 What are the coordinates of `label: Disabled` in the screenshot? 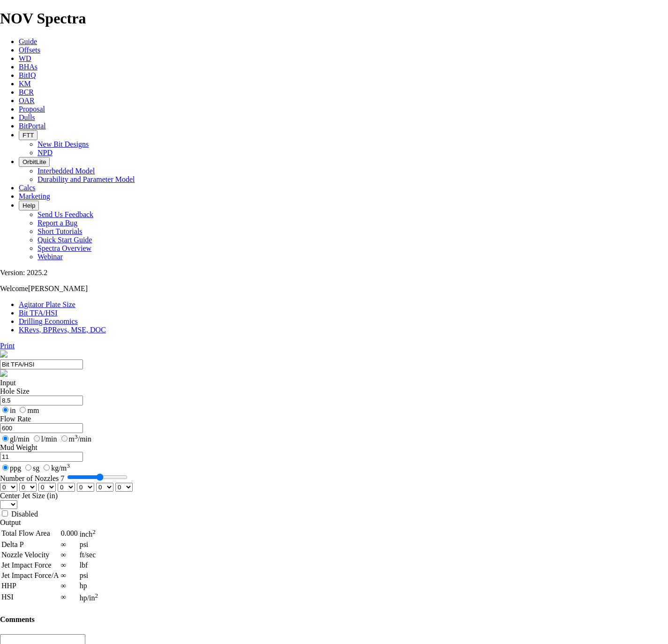 It's located at (24, 513).